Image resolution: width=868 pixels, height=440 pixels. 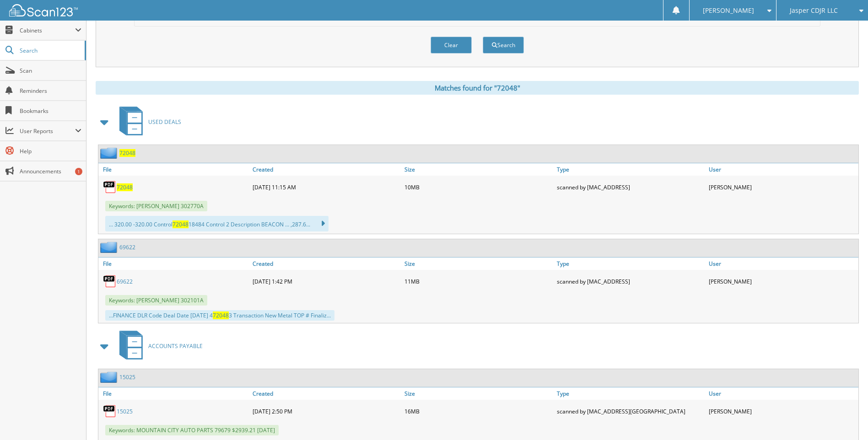 I want to click on button: Clear, so click(x=451, y=45).